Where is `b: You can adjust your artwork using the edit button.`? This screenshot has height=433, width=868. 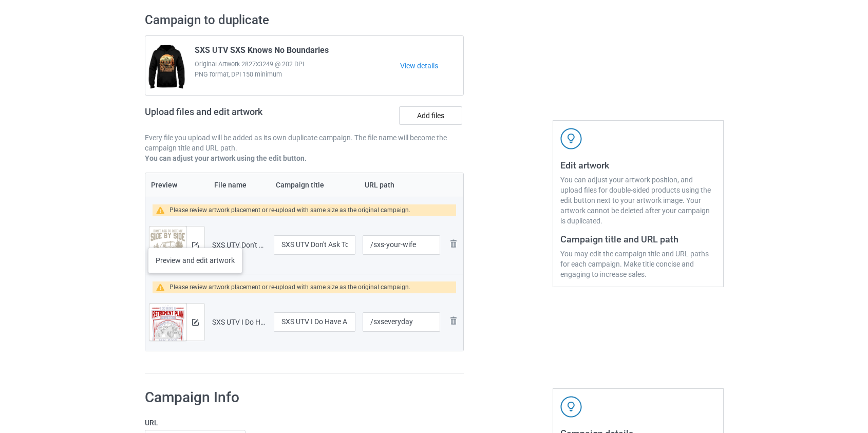
b: You can adjust your artwork using the edit button. is located at coordinates (226, 158).